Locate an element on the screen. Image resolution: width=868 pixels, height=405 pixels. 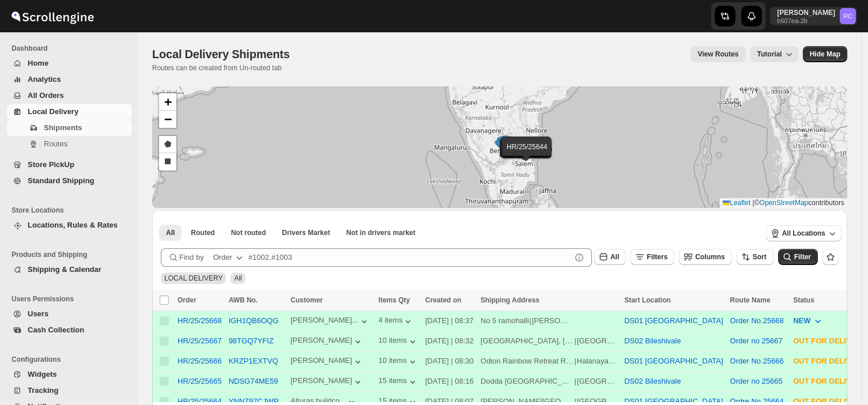
img: ScrollEngine is located at coordinates (52, 16).